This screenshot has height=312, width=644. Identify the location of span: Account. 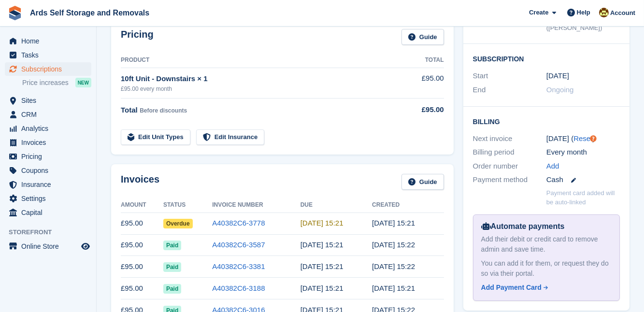
(623, 13).